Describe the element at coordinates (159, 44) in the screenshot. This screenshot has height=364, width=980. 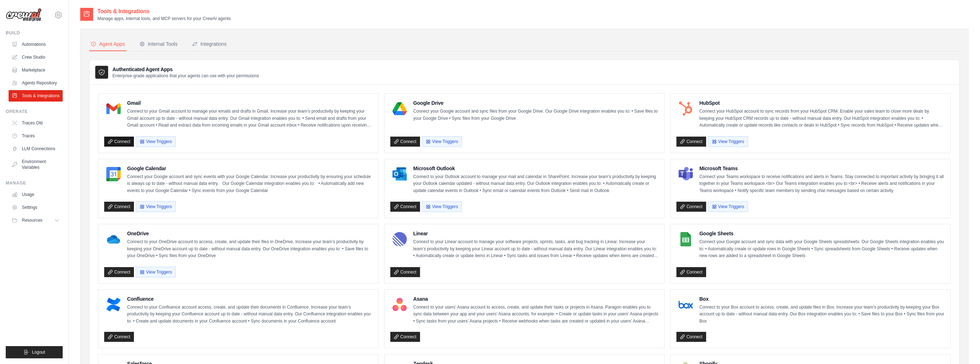
I see `button: Internal Tools` at that location.